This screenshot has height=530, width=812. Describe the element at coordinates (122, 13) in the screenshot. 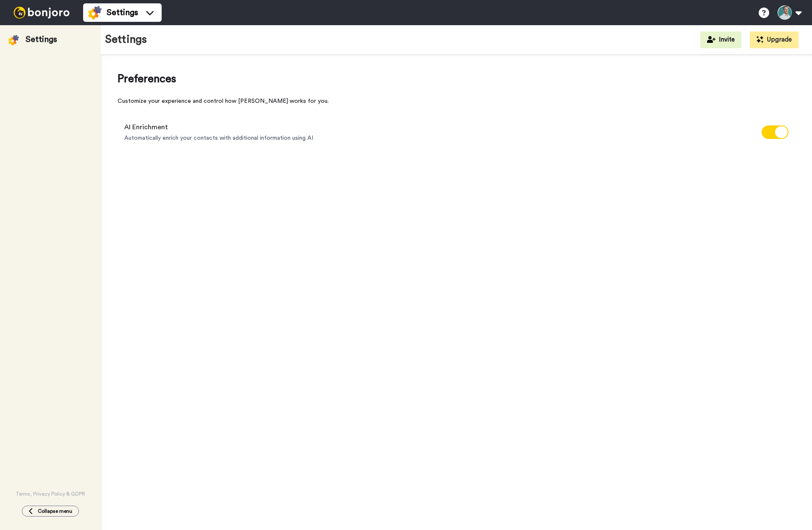

I see `span: Settings` at that location.